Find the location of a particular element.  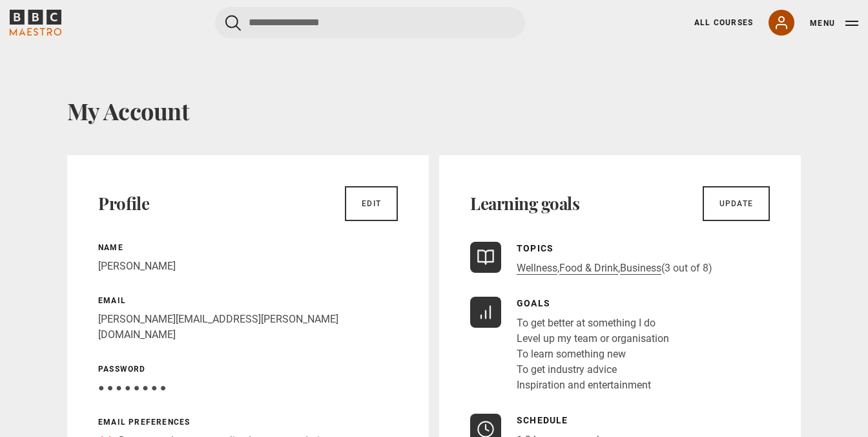

h1: My Account is located at coordinates (434, 111).